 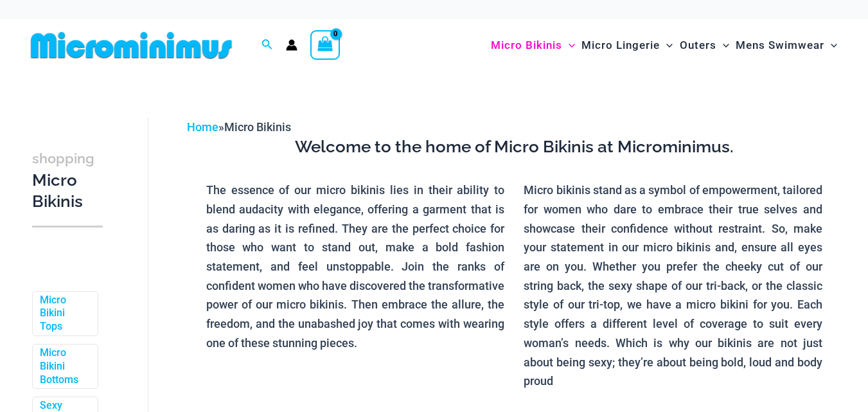 I want to click on a: Micro Bikini Bottoms, so click(x=64, y=366).